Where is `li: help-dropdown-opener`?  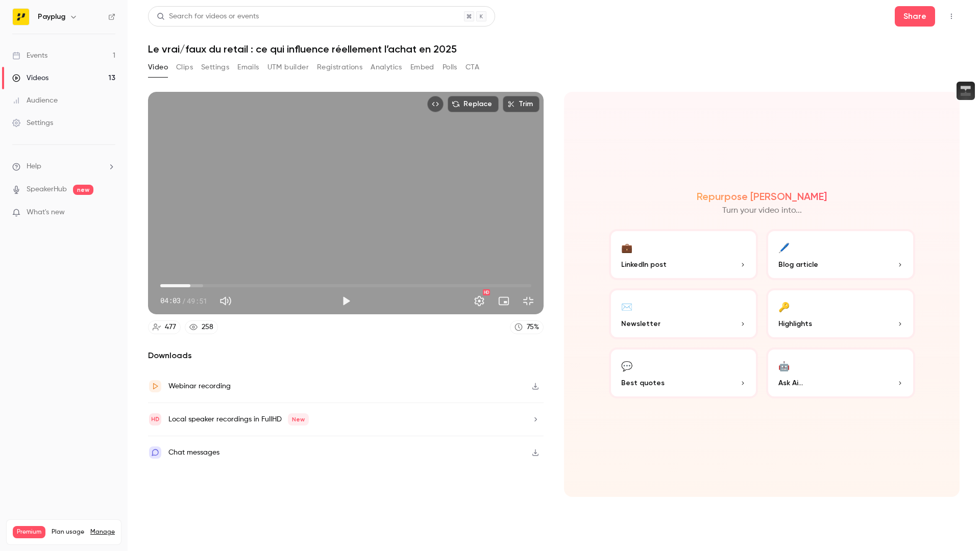
li: help-dropdown-opener is located at coordinates (64, 167).